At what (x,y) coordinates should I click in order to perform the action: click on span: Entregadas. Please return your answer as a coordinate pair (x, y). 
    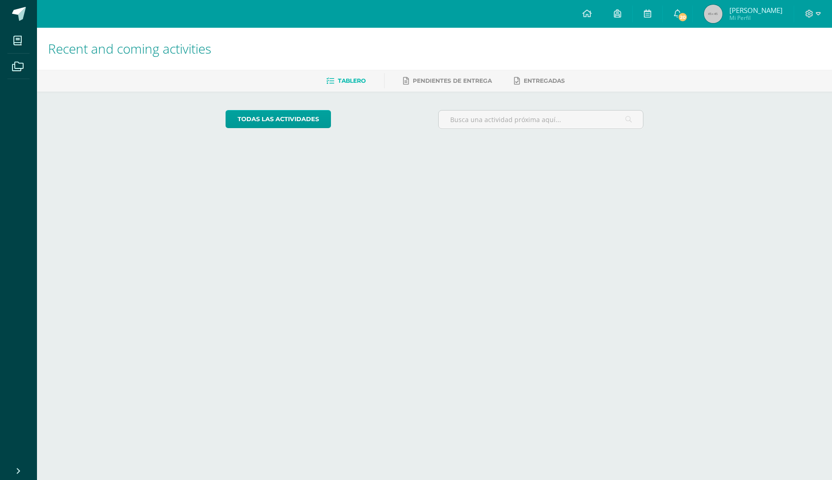
    Looking at the image, I should click on (544, 80).